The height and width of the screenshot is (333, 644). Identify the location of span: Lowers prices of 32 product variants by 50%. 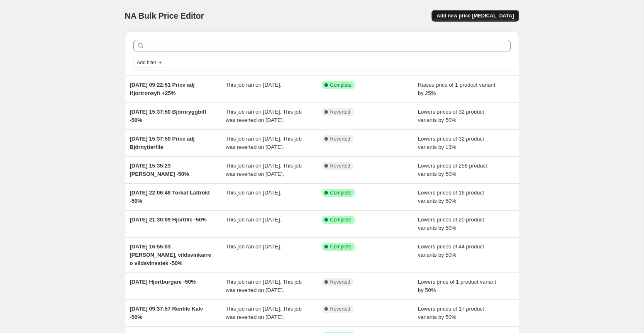
(451, 116).